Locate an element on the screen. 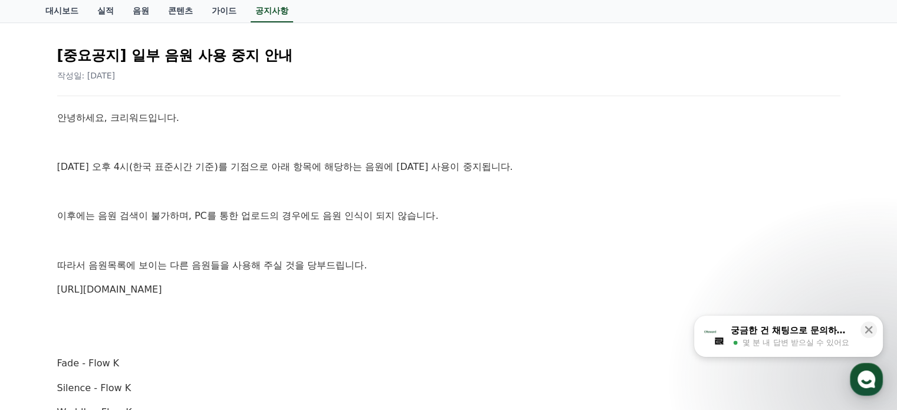 This screenshot has height=410, width=897. p: 따라서 음원목록에 보이는 다른 음원들을 사용해 주실 것을 당부드립니다. is located at coordinates (449, 265).